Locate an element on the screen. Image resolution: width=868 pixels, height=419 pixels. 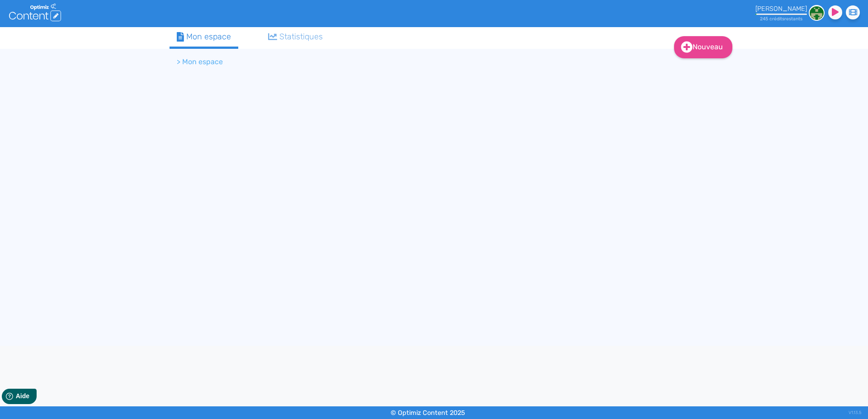
img: 6adefb463699458b3a7e00f487fb9d6a is located at coordinates (816, 12).